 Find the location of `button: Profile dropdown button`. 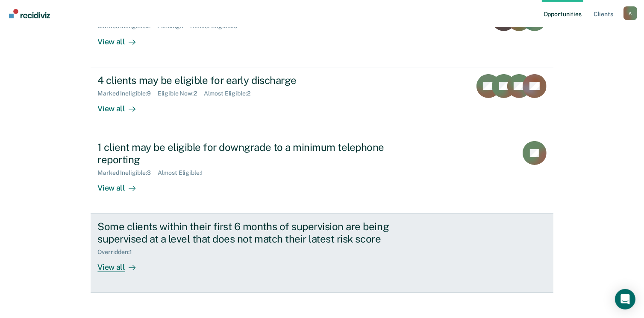

button: Profile dropdown button is located at coordinates (630, 13).